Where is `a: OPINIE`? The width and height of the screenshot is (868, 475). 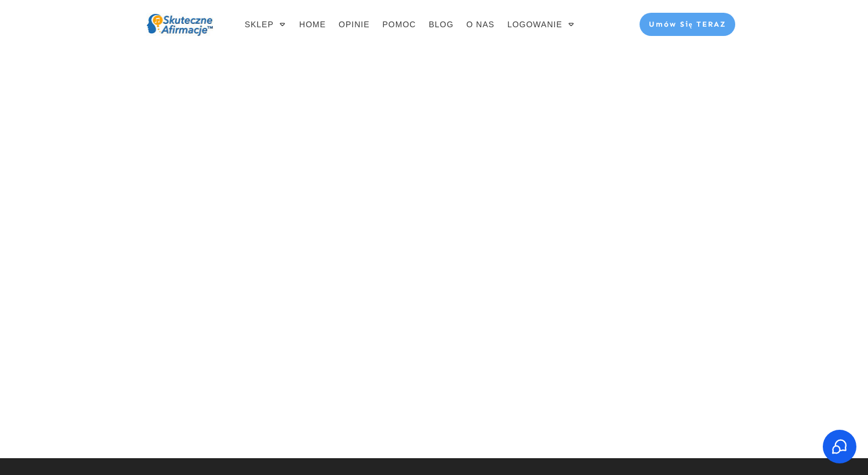 a: OPINIE is located at coordinates (354, 25).